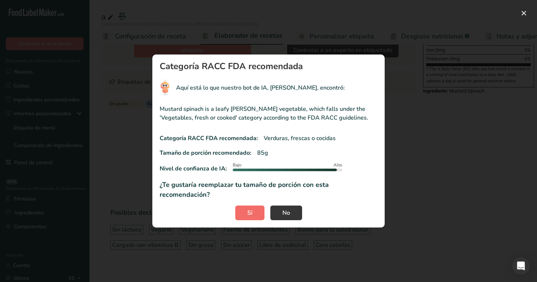 This screenshot has width=537, height=282. Describe the element at coordinates (521, 266) in the screenshot. I see `div: Open Intercom Messenger` at that location.